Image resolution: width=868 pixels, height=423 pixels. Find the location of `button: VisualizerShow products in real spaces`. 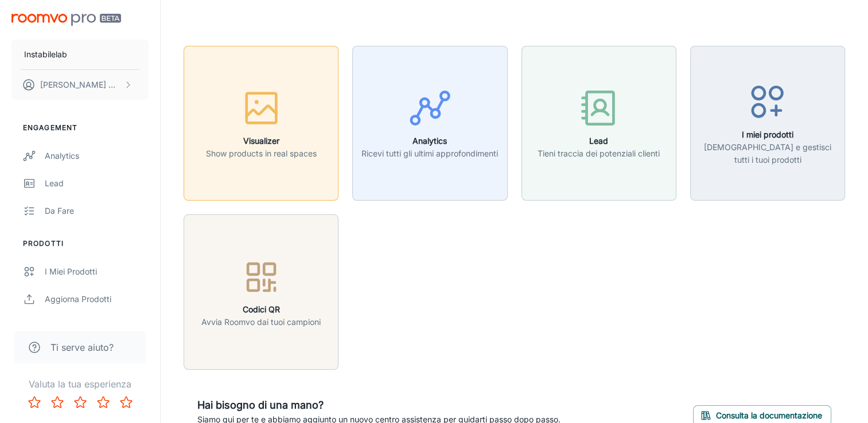

button: VisualizerShow products in real spaces is located at coordinates (261, 123).